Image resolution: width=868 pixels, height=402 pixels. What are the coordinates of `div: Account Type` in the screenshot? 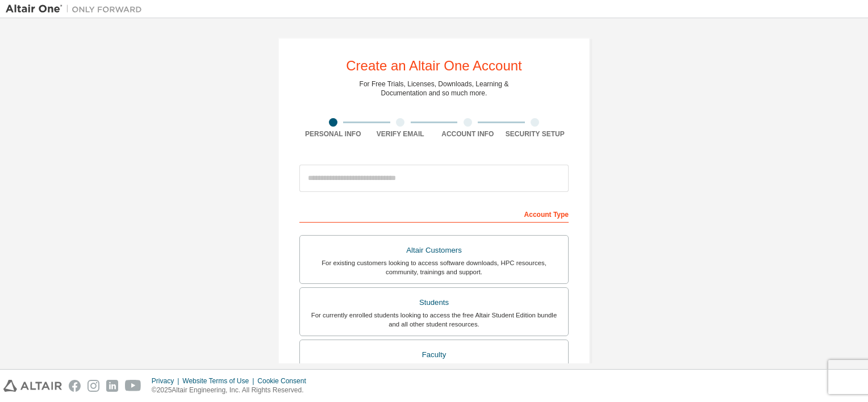 It's located at (434, 213).